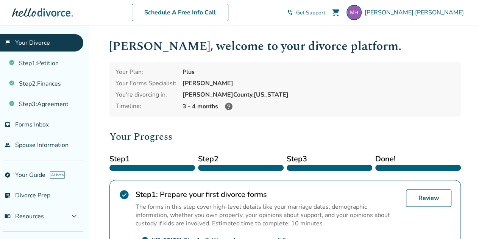 Image resolution: width=479 pixels, height=239 pixels. I want to click on span: Get Support, so click(310, 12).